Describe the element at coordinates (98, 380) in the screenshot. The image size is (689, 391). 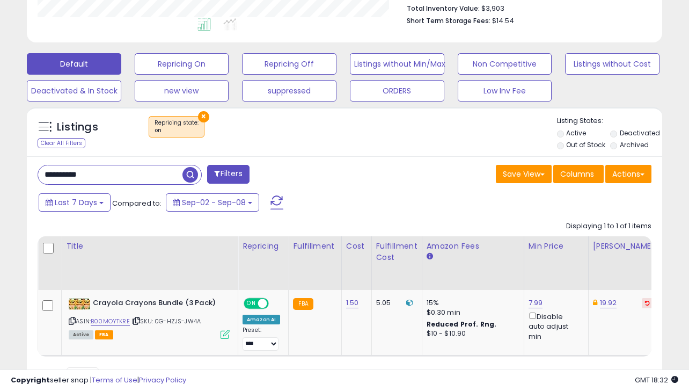
I see `div: seller snap | |` at that location.